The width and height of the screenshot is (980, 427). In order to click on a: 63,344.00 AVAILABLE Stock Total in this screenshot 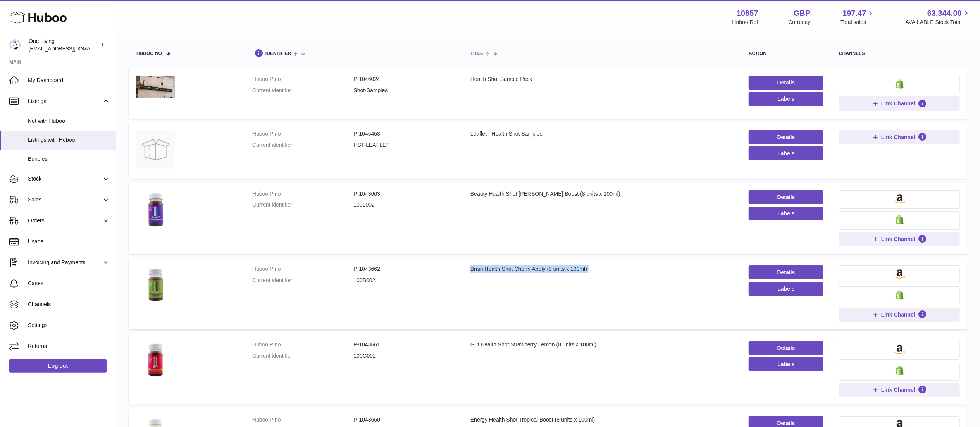, I will do `click(938, 17)`.